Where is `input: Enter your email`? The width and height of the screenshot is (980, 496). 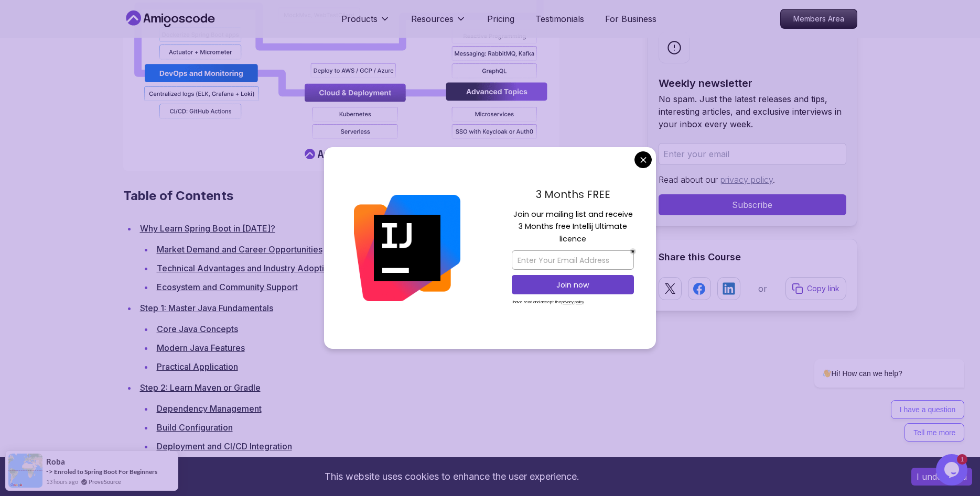
input: Enter your email is located at coordinates (752, 154).